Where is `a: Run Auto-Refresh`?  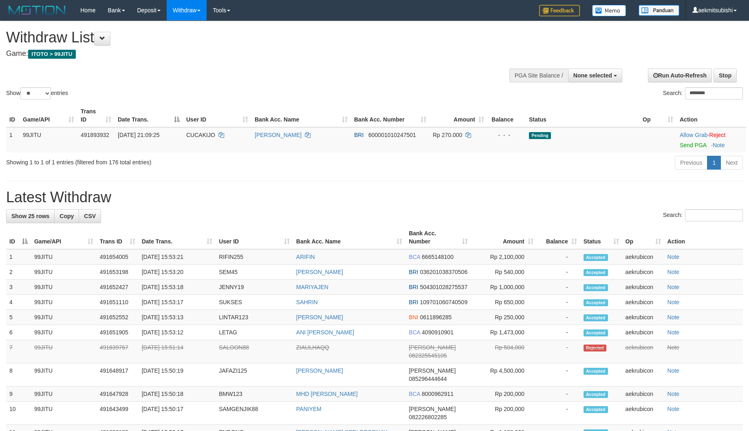
a: Run Auto-Refresh is located at coordinates (680, 75).